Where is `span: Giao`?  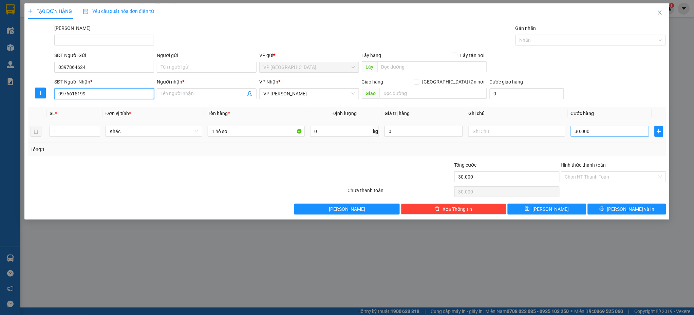 span: Giao is located at coordinates (371, 93).